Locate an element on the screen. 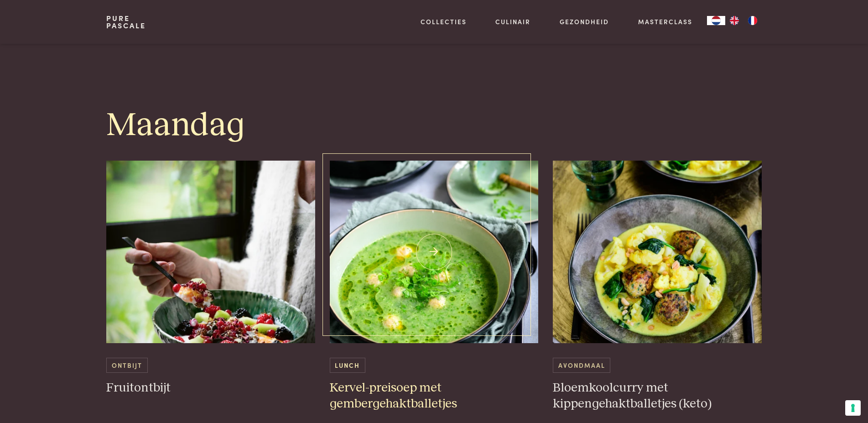  a: Culinair is located at coordinates (513, 22).